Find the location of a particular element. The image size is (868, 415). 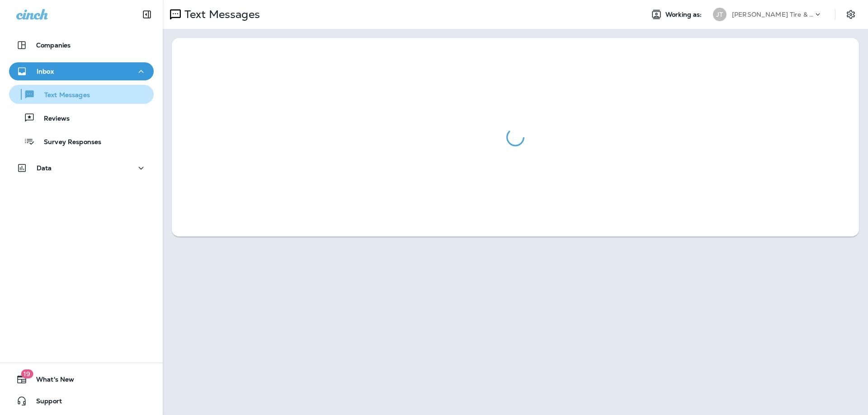

button: Companies is located at coordinates (81, 45).